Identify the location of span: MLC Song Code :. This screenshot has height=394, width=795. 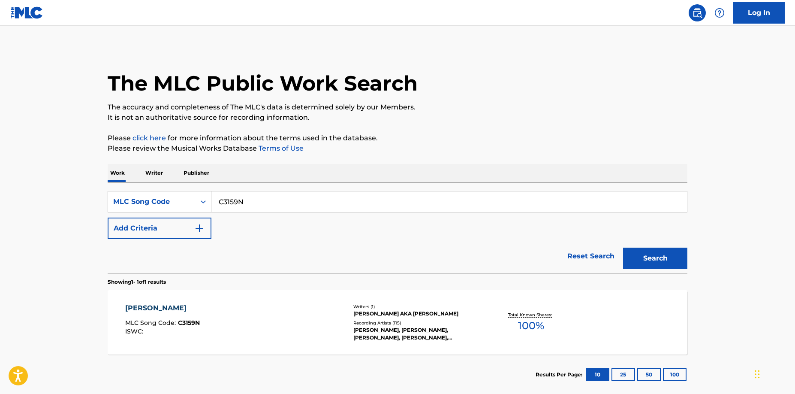
(151, 322).